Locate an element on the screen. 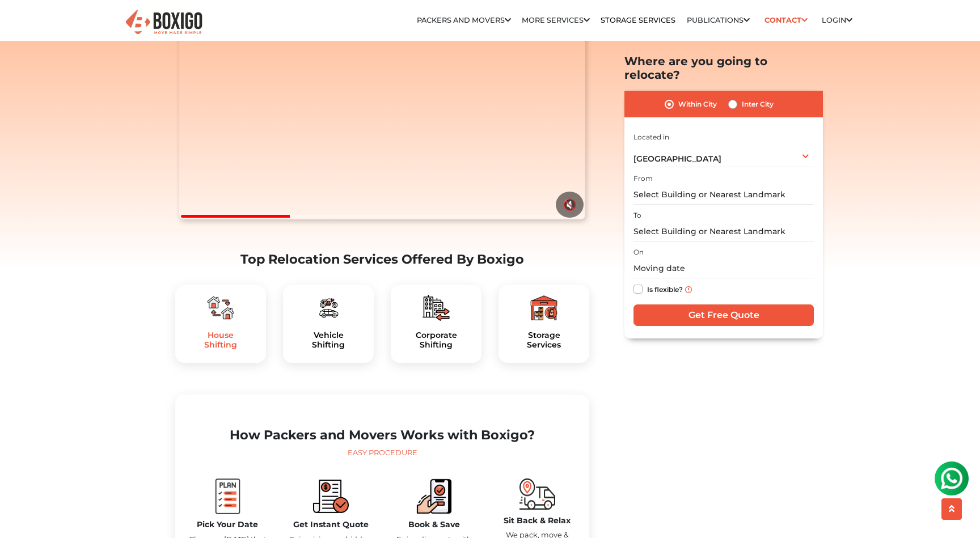 Image resolution: width=980 pixels, height=538 pixels. a: Packers and Movers is located at coordinates (464, 19).